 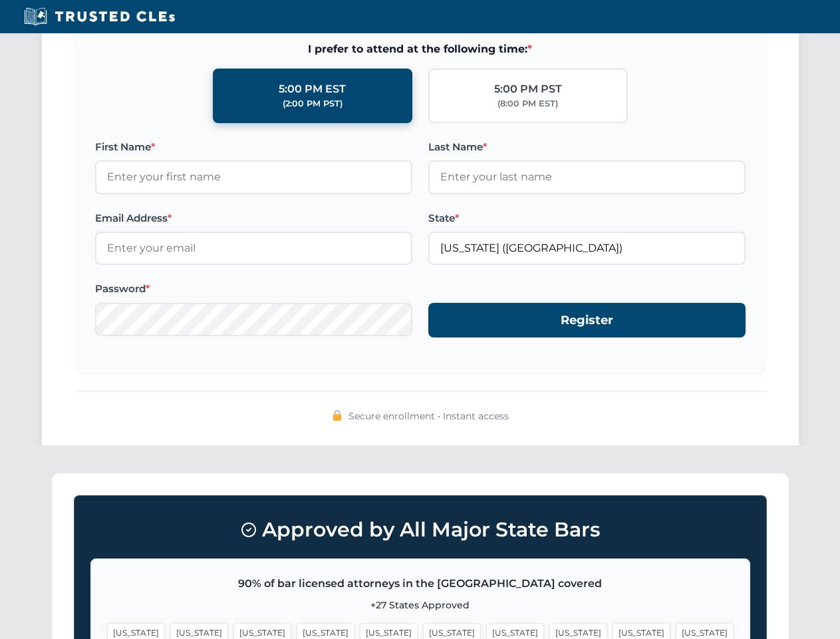 What do you see at coordinates (99, 16) in the screenshot?
I see `img: Trusted CLEs` at bounding box center [99, 16].